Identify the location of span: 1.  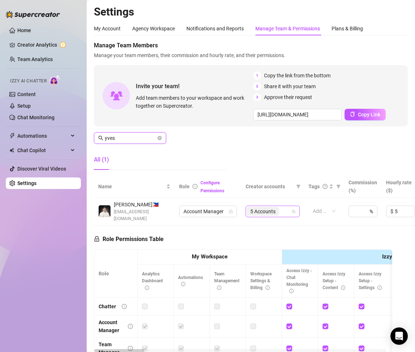
(257, 76).